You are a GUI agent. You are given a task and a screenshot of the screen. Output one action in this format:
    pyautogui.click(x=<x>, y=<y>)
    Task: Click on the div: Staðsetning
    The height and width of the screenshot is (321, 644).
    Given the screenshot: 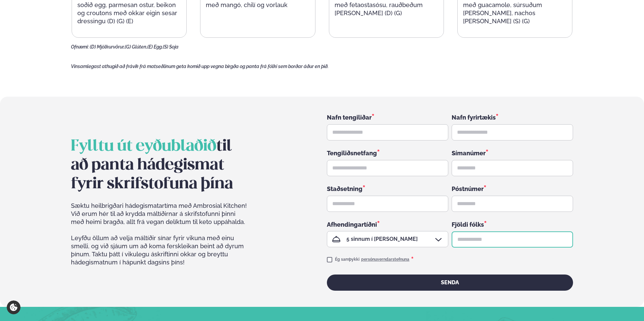 What is the action you would take?
    pyautogui.click(x=387, y=188)
    